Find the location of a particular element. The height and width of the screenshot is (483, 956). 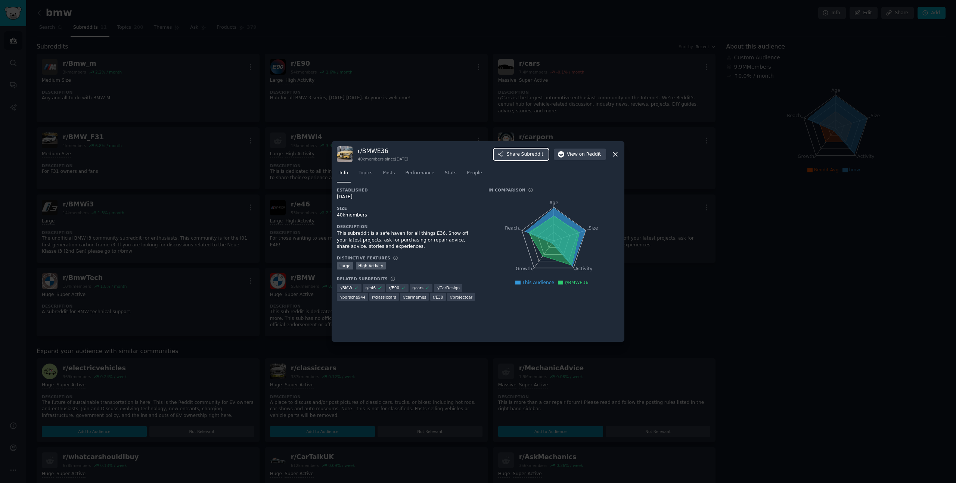

span: View is located at coordinates (584, 155).